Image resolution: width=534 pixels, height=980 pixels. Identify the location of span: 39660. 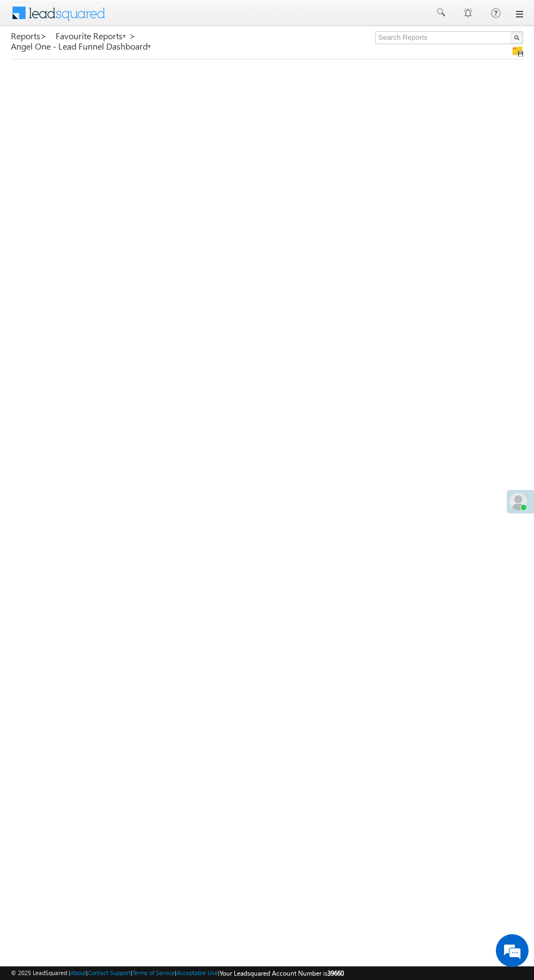
(335, 973).